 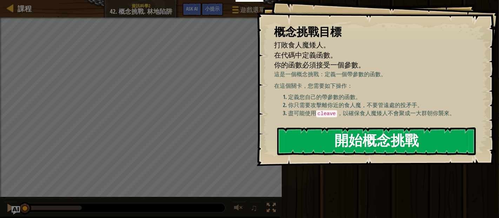 What do you see at coordinates (192, 8) in the screenshot?
I see `span: Ask AI` at bounding box center [192, 8].